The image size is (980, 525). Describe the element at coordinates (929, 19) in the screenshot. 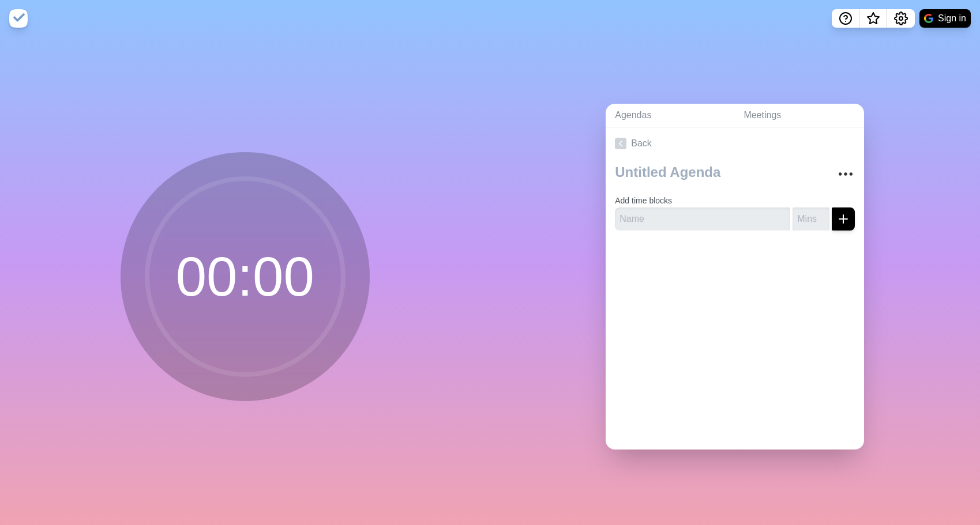

I see `img: google logo` at that location.